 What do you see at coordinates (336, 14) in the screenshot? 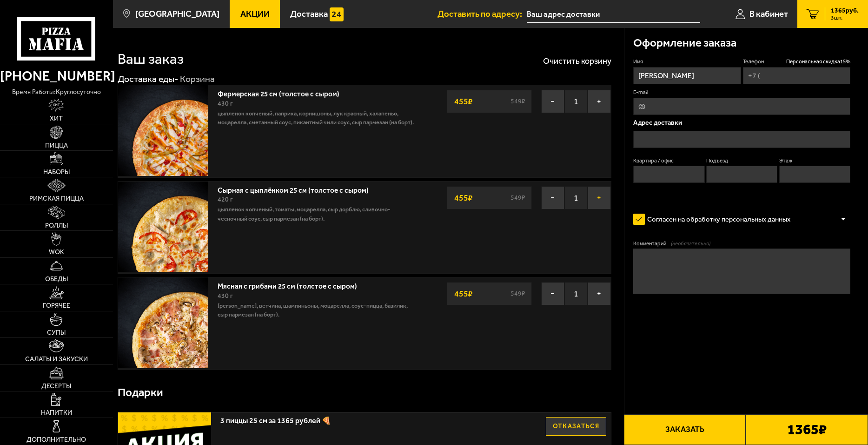
I see `img: 15daf4d41897b9f0e9f617042186c801.svg` at bounding box center [336, 14].